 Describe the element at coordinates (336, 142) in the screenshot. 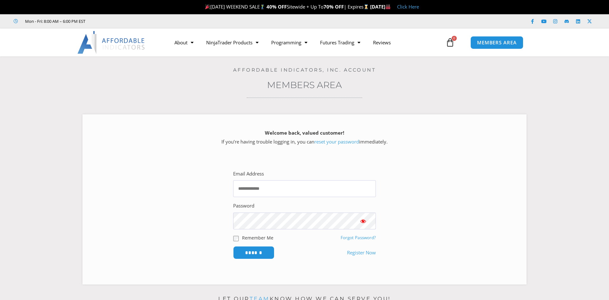

I see `a: reset your password` at that location.